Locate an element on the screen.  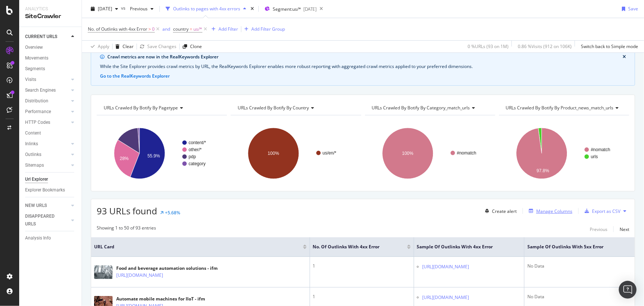
div: Manage Columns is located at coordinates (554, 211).